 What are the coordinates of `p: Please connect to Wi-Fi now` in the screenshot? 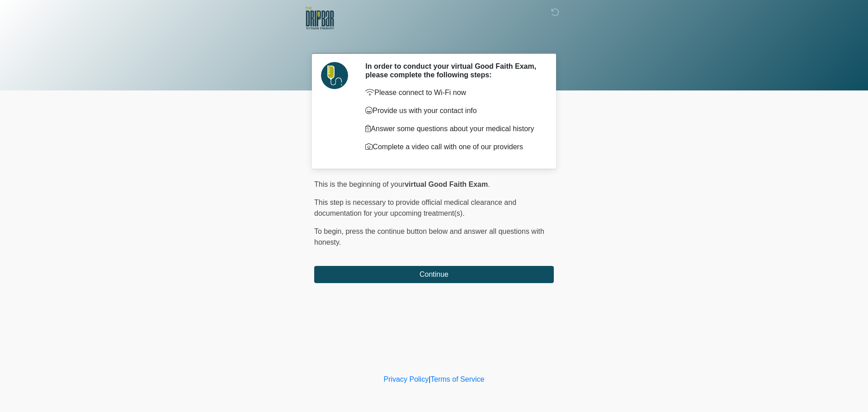 It's located at (452, 93).